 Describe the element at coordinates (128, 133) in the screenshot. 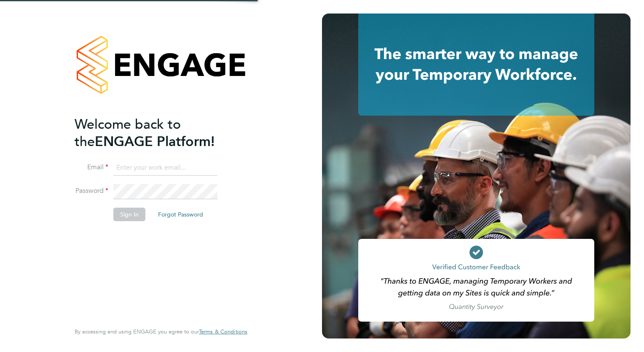

I see `span: Welcome back to the` at that location.